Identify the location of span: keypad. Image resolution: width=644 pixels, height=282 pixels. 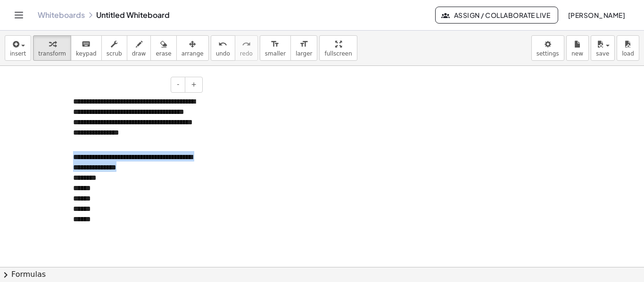
(86, 53).